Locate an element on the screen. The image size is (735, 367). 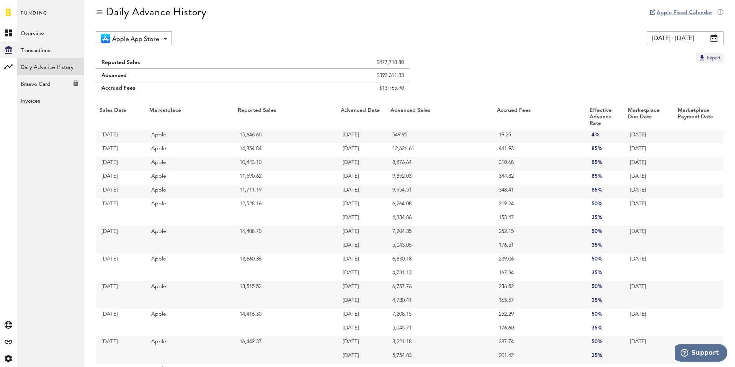
td: 4,730.44 is located at coordinates (440, 301).